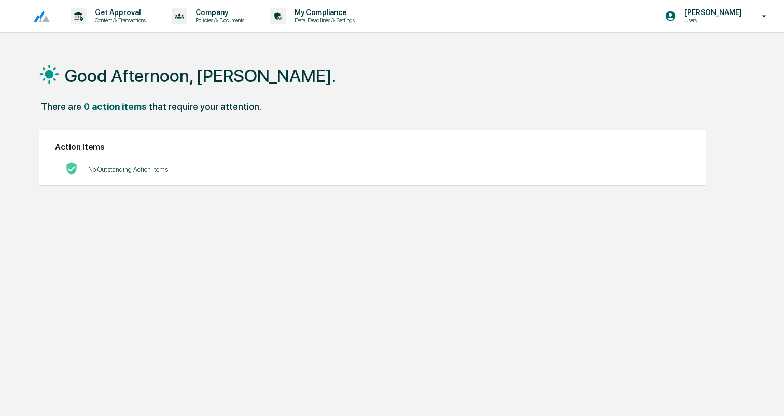  I want to click on p: Users, so click(711, 20).